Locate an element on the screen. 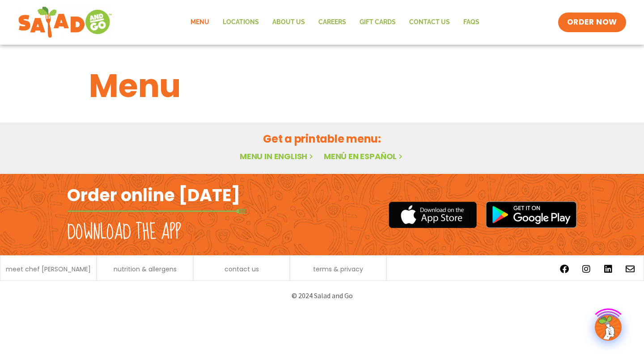  span: nutrition & allergens is located at coordinates (145, 269).